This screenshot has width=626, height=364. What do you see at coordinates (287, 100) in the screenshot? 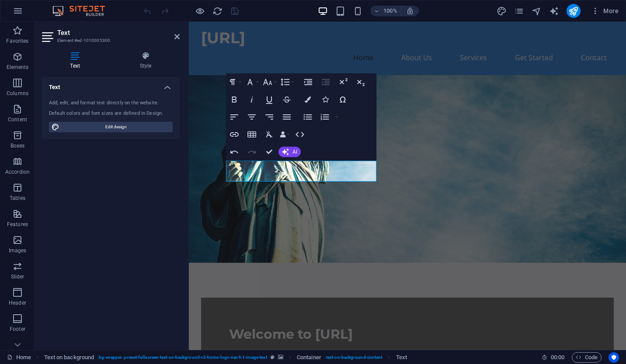
I see `button: Strikethrough` at bounding box center [287, 100].